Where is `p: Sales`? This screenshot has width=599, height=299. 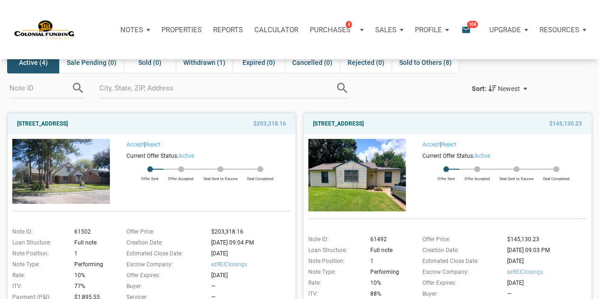 p: Sales is located at coordinates (385, 30).